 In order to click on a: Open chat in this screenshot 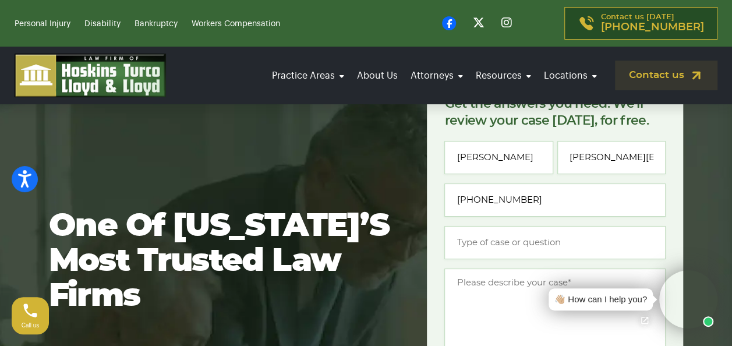, I will do `click(644, 320)`.